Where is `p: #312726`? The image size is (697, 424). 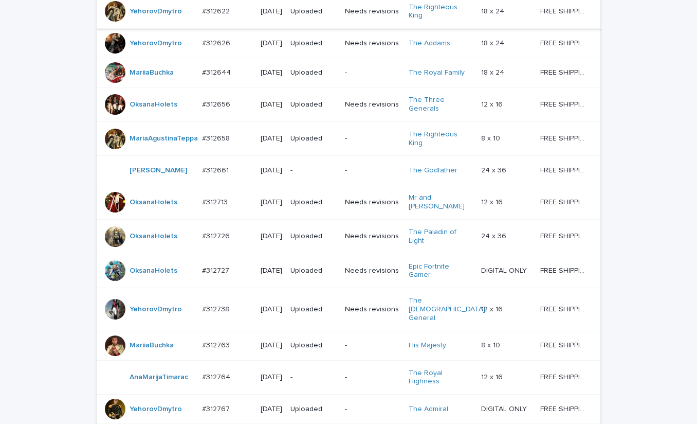
p: #312726 is located at coordinates (217, 235).